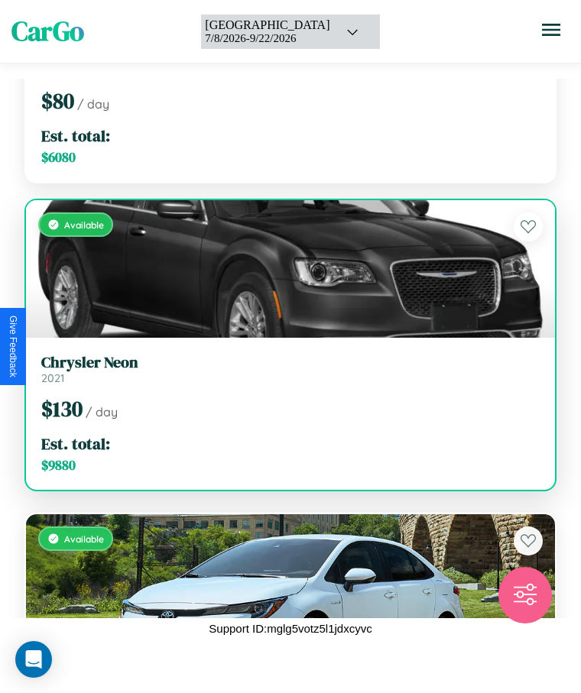  What do you see at coordinates (58, 465) in the screenshot?
I see `span: $ 9880` at bounding box center [58, 465].